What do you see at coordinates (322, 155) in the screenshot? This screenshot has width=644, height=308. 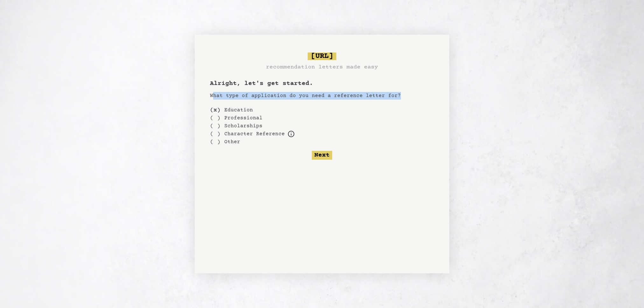 I see `button: Next` at bounding box center [322, 155].